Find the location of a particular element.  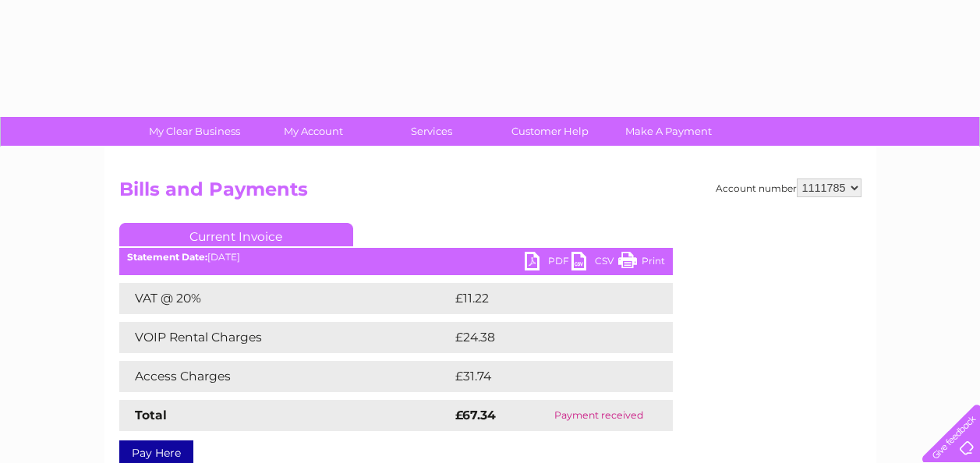

td: £24.38 is located at coordinates (546, 338).